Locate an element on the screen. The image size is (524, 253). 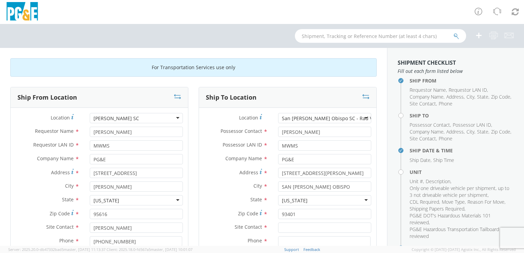
span: Description is located at coordinates (438, 181).